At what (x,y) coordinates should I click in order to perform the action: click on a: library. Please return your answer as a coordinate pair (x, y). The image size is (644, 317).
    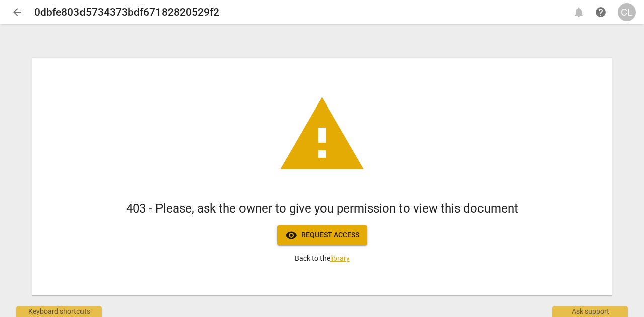
    Looking at the image, I should click on (340, 259).